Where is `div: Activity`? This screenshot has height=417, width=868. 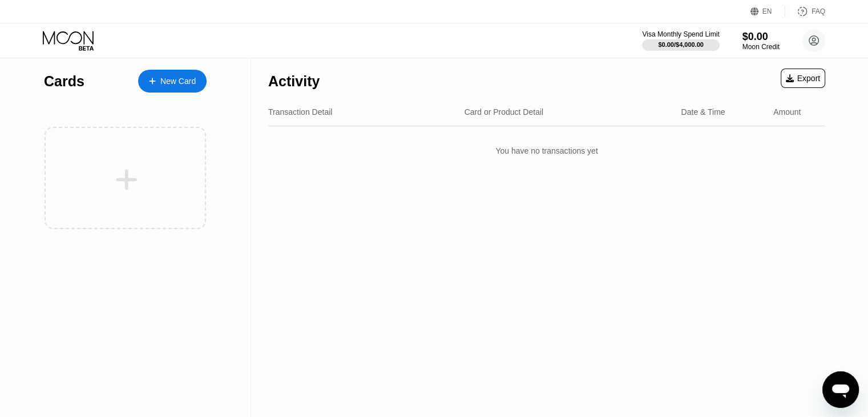 div: Activity is located at coordinates (294, 81).